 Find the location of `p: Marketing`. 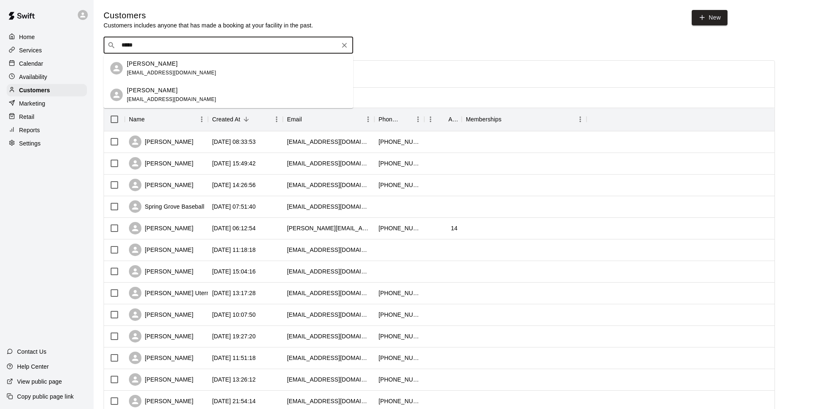

p: Marketing is located at coordinates (32, 104).